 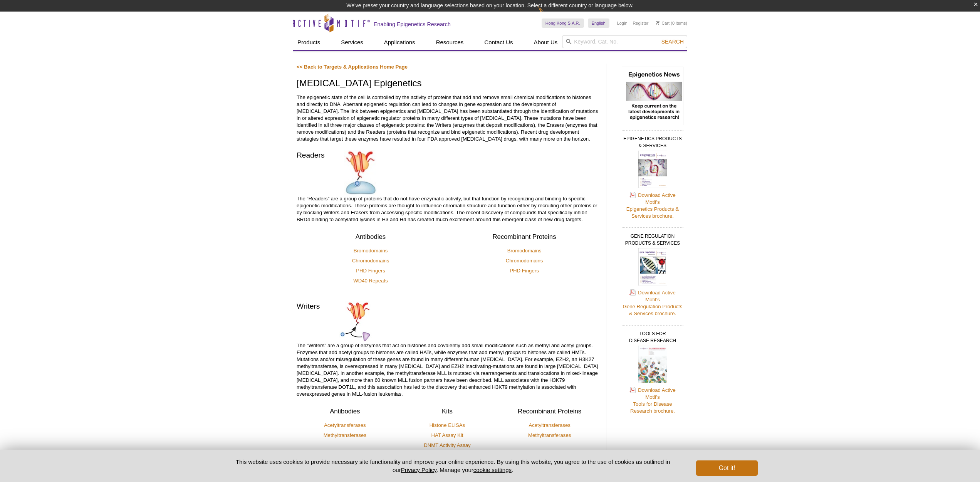 What do you see at coordinates (452, 466) in the screenshot?
I see `p: This website uses cookies to provide necessary site functionality and improve your online experie...` at bounding box center [452, 466].